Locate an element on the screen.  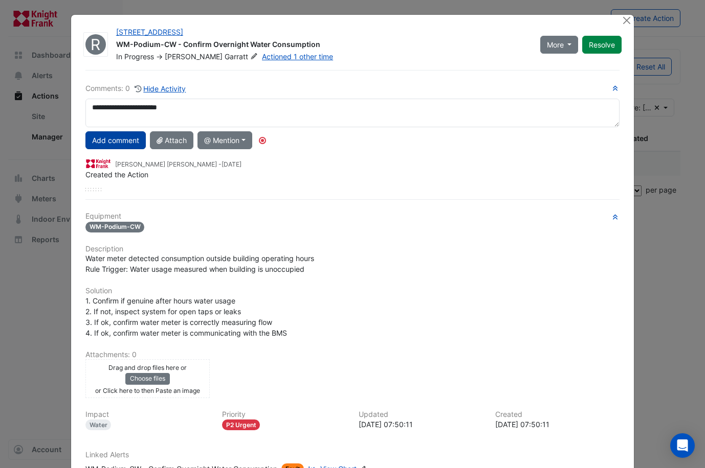
h6: Attachments: 0 is located at coordinates (352, 355).